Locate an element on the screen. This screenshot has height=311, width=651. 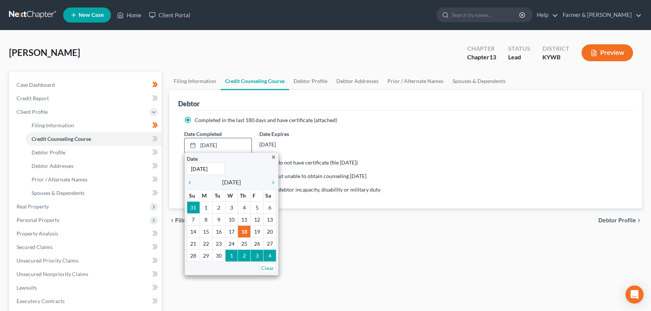
div: District is located at coordinates (556, 49).